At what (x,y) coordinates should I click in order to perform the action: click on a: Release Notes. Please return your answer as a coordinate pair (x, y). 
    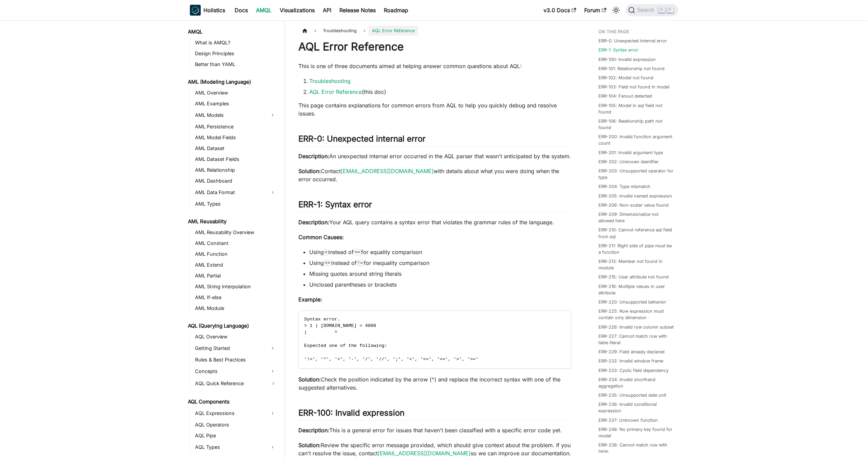
    Looking at the image, I should click on (357, 10).